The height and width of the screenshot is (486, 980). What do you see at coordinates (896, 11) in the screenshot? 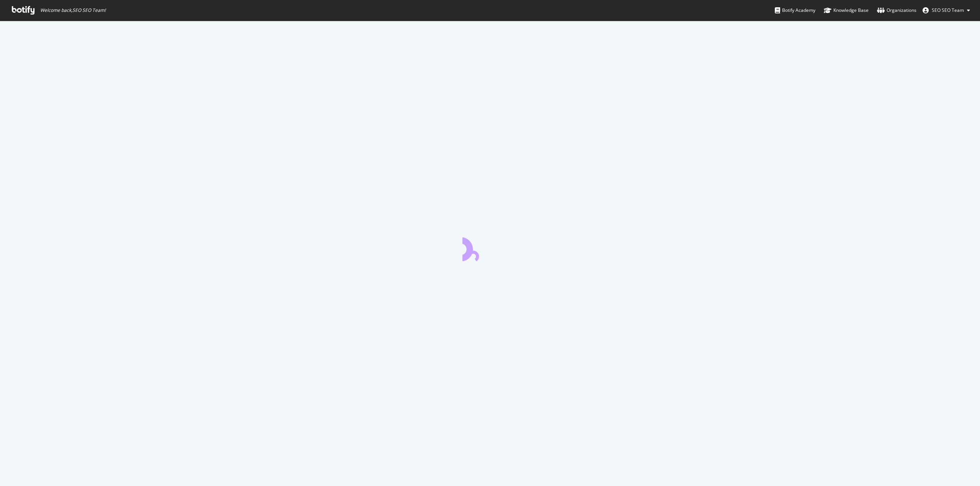
I see `div: Organizations` at bounding box center [896, 11].